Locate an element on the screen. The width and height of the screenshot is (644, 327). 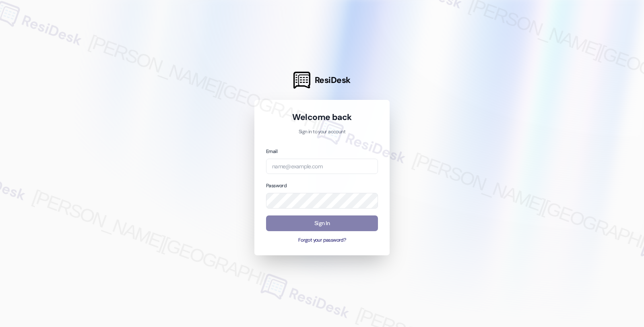
button: Forgot your password? is located at coordinates (322, 240).